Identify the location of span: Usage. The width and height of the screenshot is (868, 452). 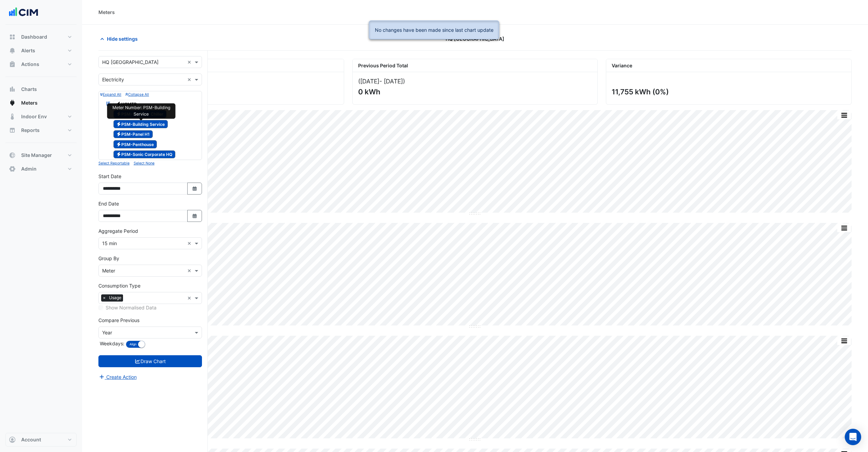
(115, 297).